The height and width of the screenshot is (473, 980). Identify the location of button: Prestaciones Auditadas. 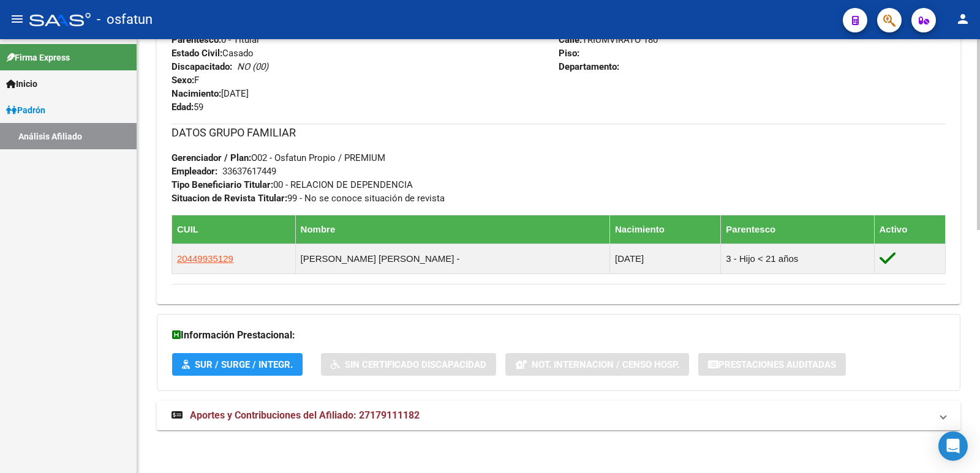
(772, 364).